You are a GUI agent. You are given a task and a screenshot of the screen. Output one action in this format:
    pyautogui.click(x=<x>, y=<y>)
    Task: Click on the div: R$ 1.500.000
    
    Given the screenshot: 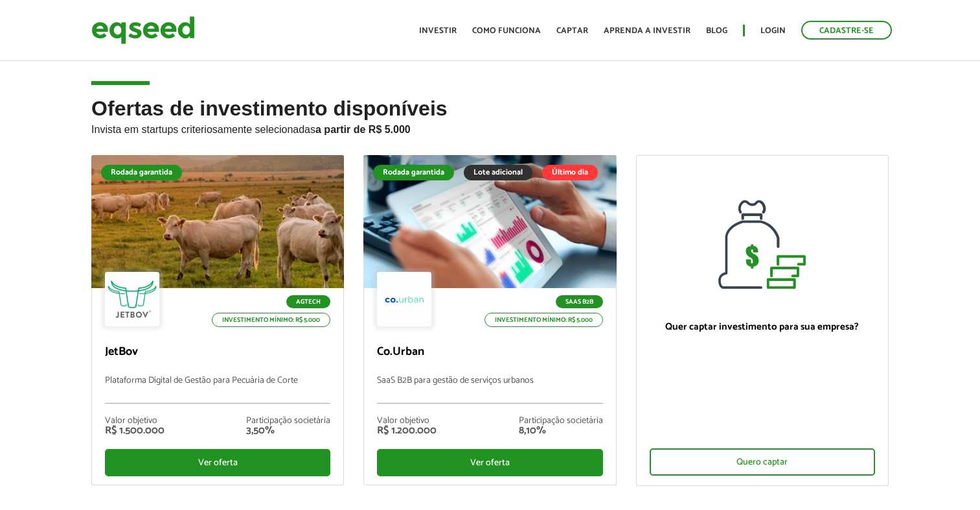 What is the action you would take?
    pyautogui.click(x=135, y=430)
    